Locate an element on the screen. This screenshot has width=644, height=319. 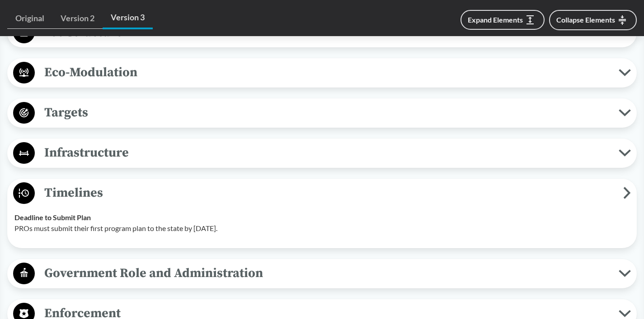
span: Eco-Modulation is located at coordinates (327, 72).